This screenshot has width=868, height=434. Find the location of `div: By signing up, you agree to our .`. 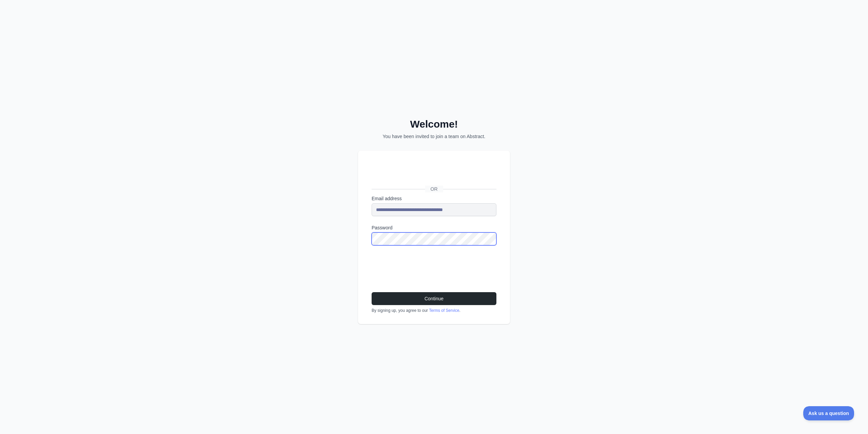

div: By signing up, you agree to our . is located at coordinates (434, 311).